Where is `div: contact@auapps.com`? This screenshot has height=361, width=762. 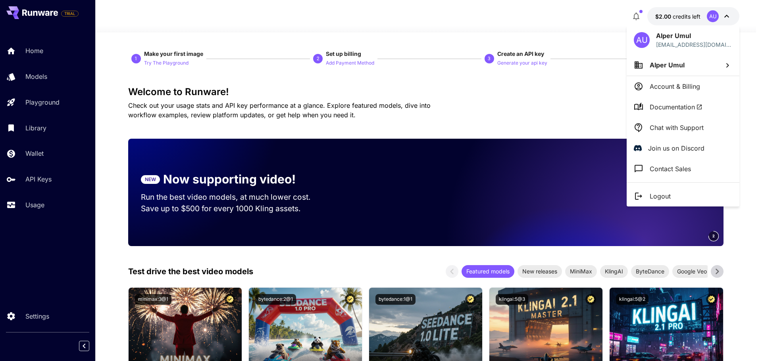 div: contact@auapps.com is located at coordinates (694, 44).